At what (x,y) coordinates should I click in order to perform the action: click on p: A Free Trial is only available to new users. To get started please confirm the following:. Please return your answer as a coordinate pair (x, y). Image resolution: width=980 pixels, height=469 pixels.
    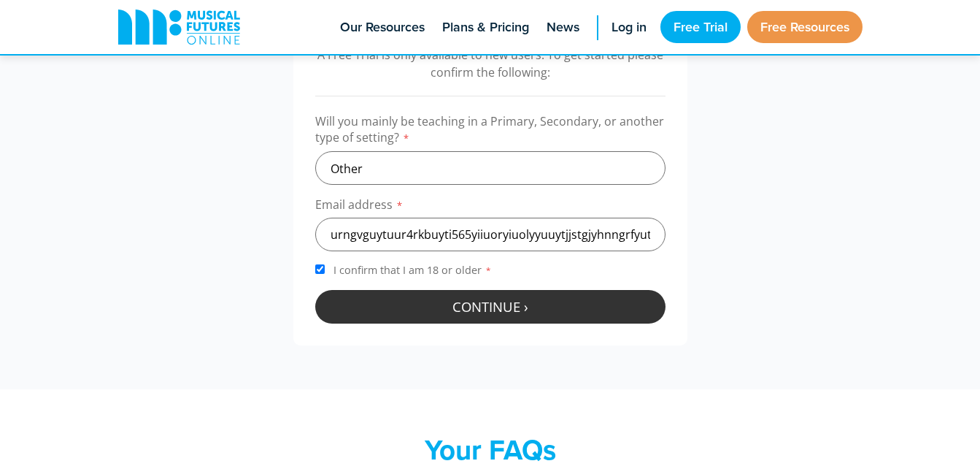
    Looking at the image, I should click on (491, 64).